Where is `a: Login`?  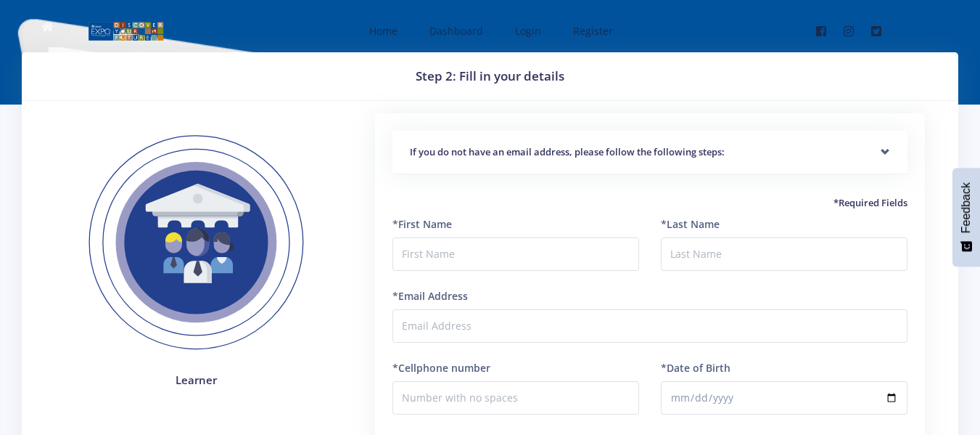
a: Login is located at coordinates (527, 31).